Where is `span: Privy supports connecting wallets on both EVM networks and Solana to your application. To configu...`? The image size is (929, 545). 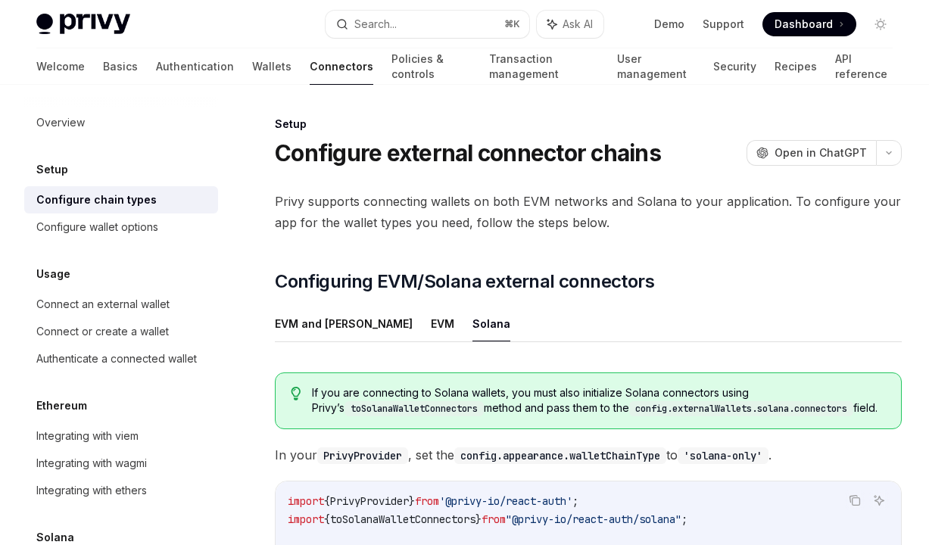 span: Privy supports connecting wallets on both EVM networks and Solana to your application. To configu... is located at coordinates (588, 212).